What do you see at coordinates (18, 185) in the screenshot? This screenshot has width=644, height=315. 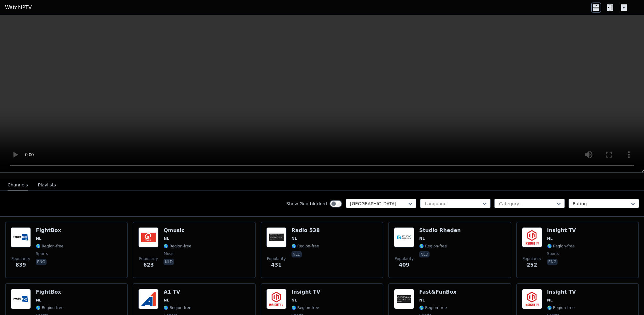 I see `button: Channels` at bounding box center [18, 185].